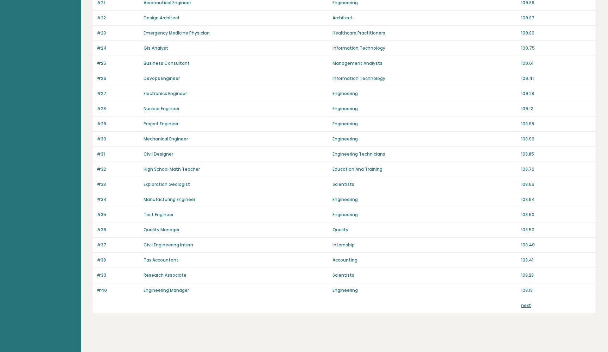  Describe the element at coordinates (161, 18) in the screenshot. I see `a: Design Architect` at that location.